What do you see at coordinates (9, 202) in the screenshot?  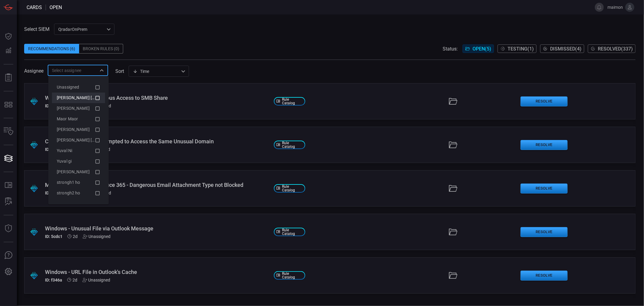 I see `button: ALERT ANALYSIS` at bounding box center [9, 202].